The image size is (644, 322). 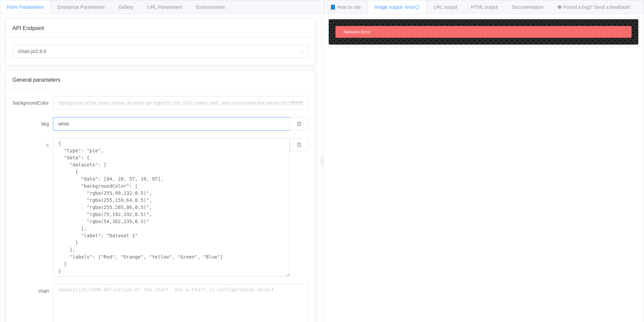 I want to click on span: Network Error, so click(x=357, y=32).